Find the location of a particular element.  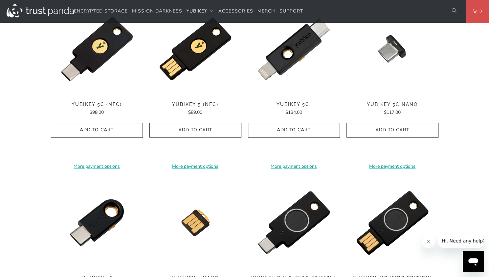

img: YubiKey 5C - Trust Panda is located at coordinates (97, 223).